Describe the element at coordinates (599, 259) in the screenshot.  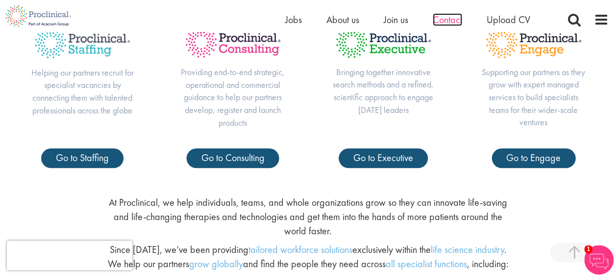
I see `img: Chatbot` at that location.